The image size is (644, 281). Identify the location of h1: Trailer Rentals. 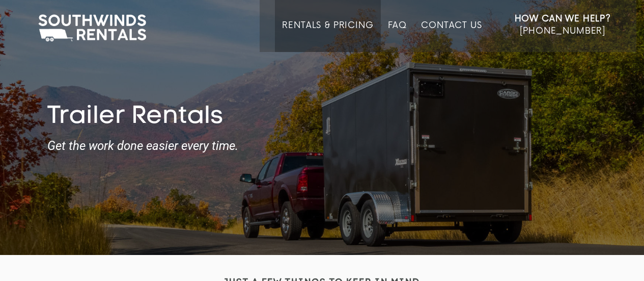
(322, 117).